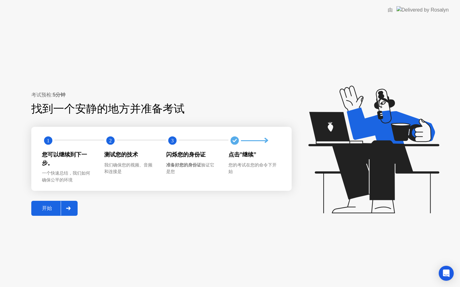  Describe the element at coordinates (110, 141) in the screenshot. I see `text: 2` at that location.